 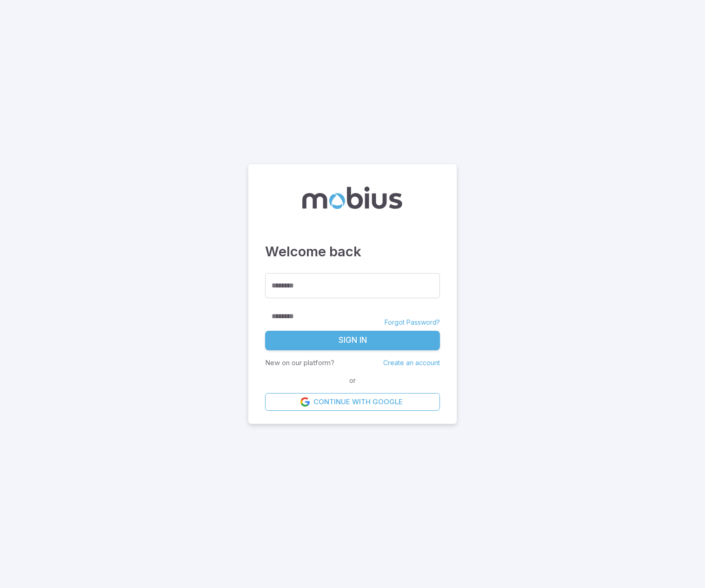 What do you see at coordinates (352, 340) in the screenshot?
I see `button: Sign In` at bounding box center [352, 340].